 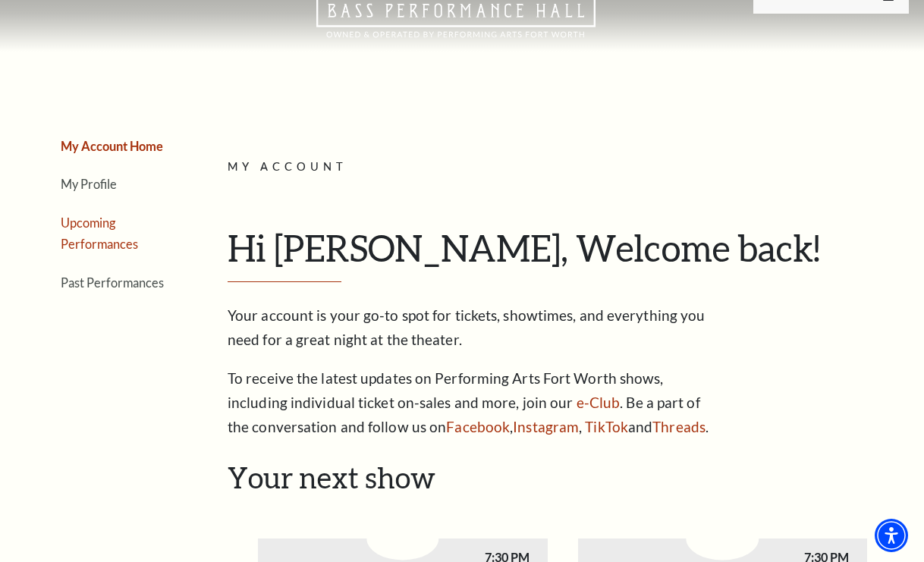 What do you see at coordinates (545, 426) in the screenshot?
I see `a: Instagram - open in a new tab` at bounding box center [545, 426].